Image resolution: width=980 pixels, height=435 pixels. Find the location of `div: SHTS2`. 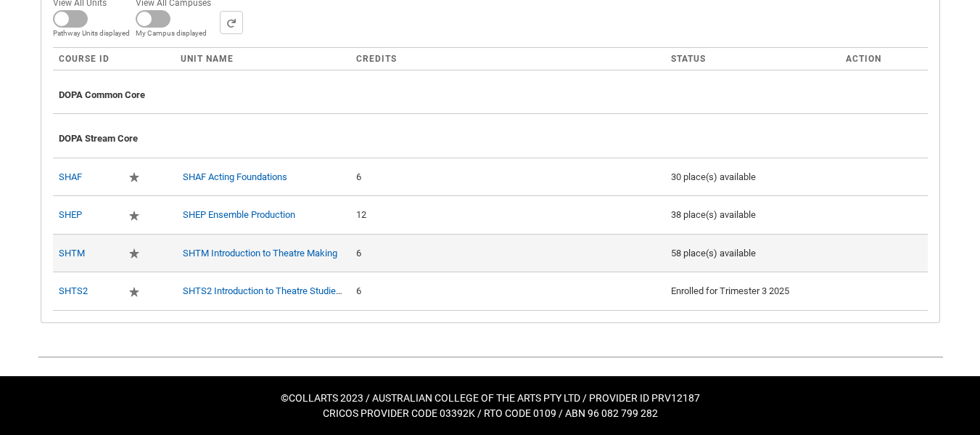

div: SHTS2 is located at coordinates (88, 291).